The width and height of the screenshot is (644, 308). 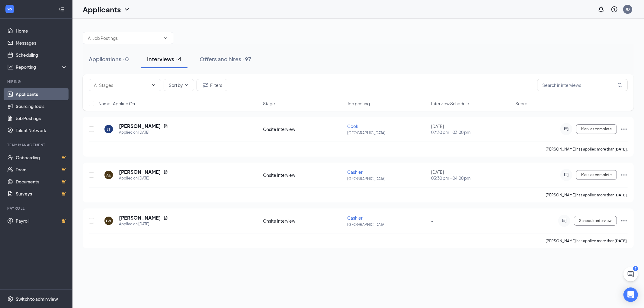 I want to click on span: Name · Applied On, so click(x=116, y=103).